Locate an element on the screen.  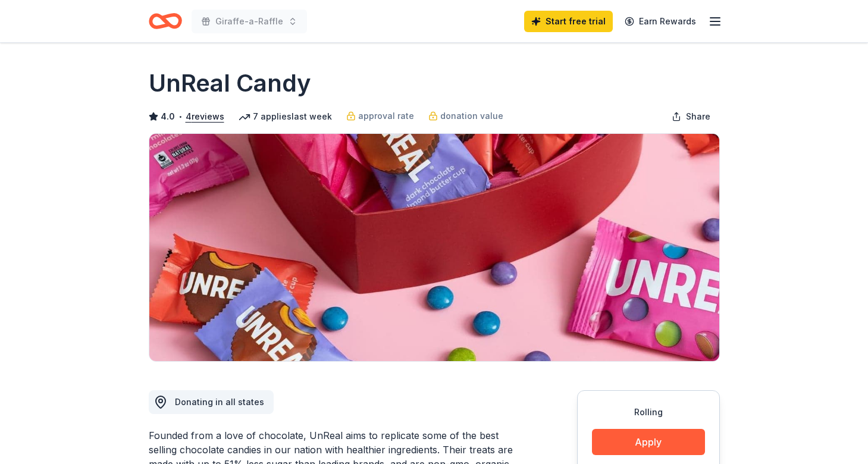
span: Share is located at coordinates (698, 116).